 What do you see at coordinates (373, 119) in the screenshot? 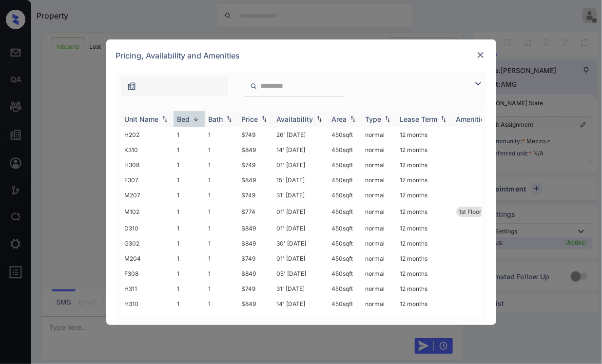
I see `div: Type` at bounding box center [373, 119].